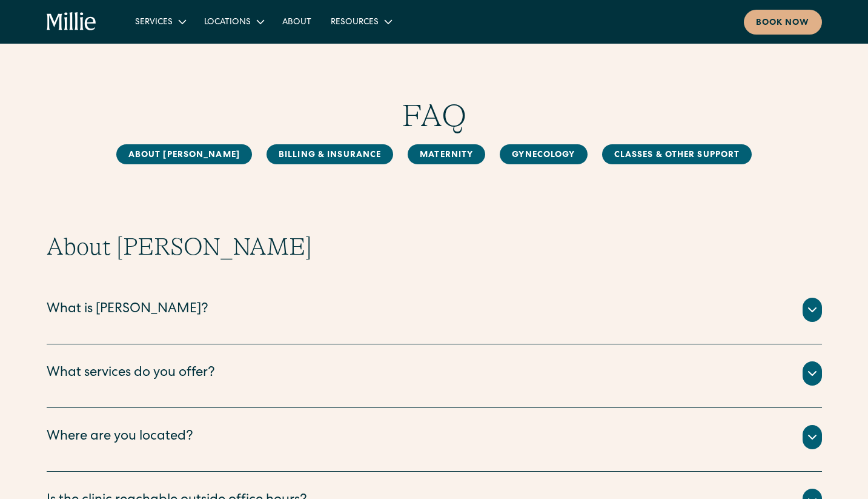 The height and width of the screenshot is (499, 868). I want to click on div: Where are you located?, so click(120, 437).